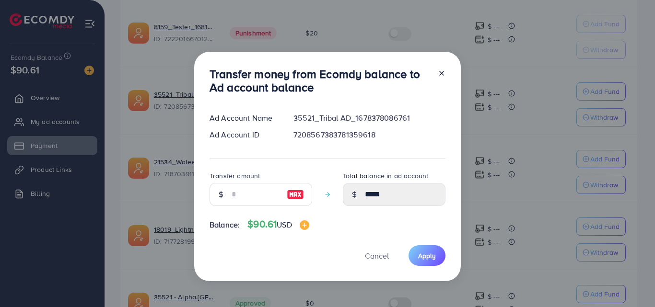 The image size is (655, 307). Describe the element at coordinates (234, 176) in the screenshot. I see `label: Transfer amount` at that location.